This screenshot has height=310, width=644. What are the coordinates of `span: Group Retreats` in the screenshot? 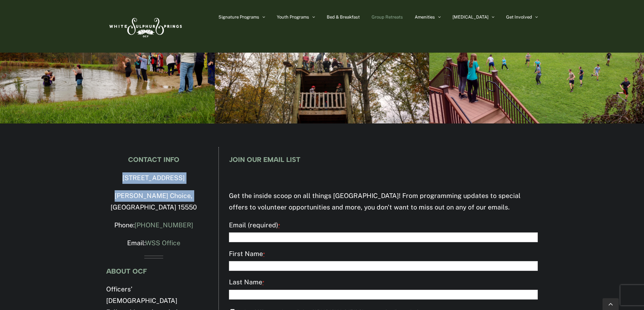 It's located at (387, 17).